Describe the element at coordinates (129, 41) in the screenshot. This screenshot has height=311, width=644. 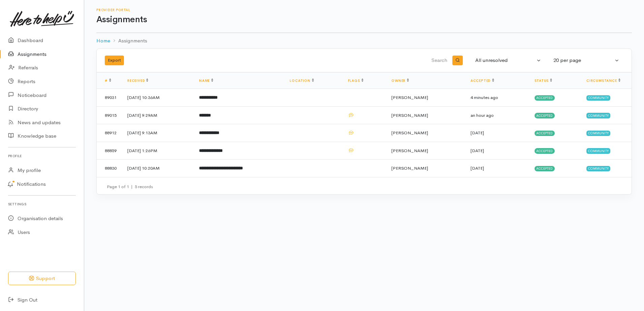
I see `li: Assignments` at that location.